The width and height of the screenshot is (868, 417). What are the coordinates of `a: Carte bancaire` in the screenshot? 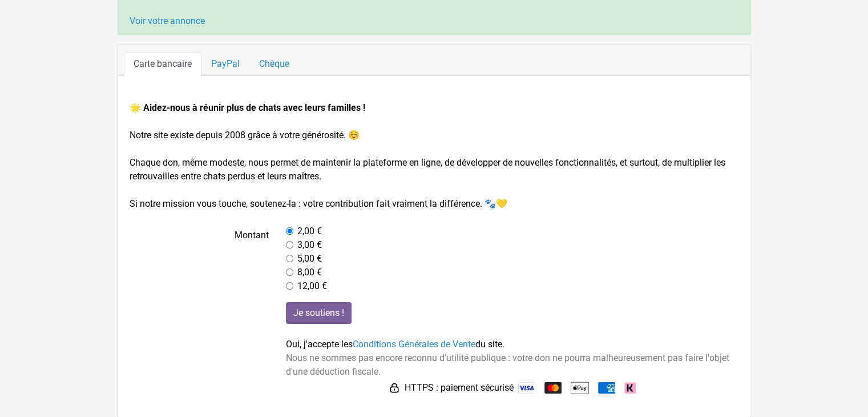 It's located at (163, 64).